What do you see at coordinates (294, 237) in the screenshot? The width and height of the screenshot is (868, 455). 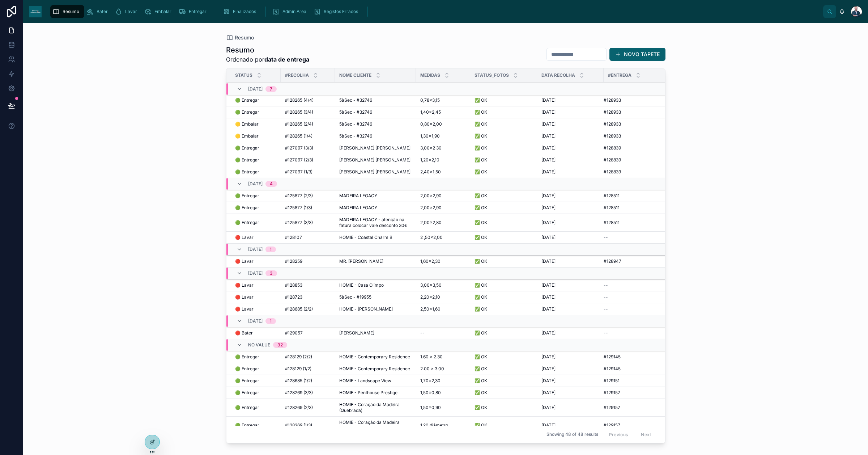 I see `span: #128107` at bounding box center [294, 237].